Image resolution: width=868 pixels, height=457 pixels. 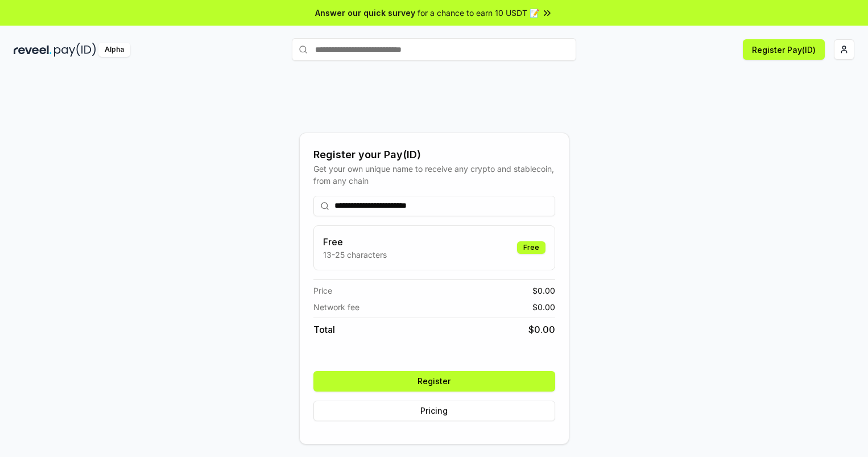 What do you see at coordinates (784, 50) in the screenshot?
I see `button: Register Pay(ID)` at bounding box center [784, 50].